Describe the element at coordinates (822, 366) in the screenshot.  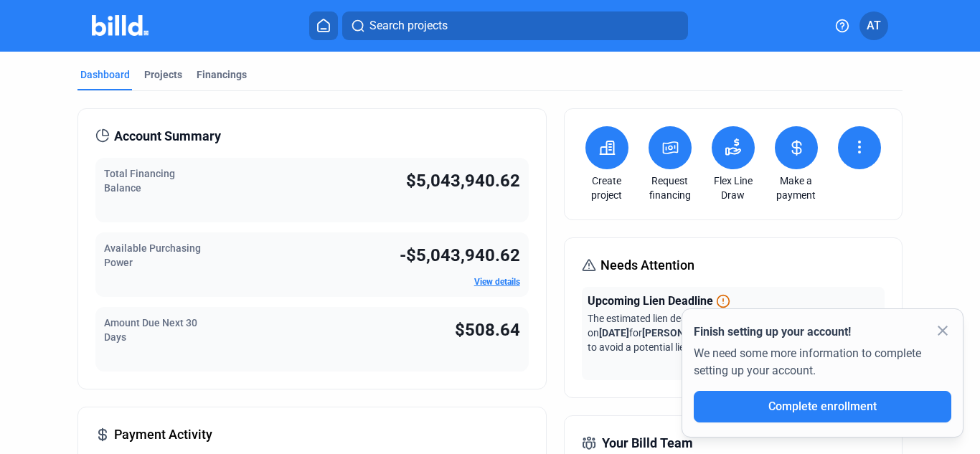
I see `div: We need some more information to complete setting up your account.` at that location.